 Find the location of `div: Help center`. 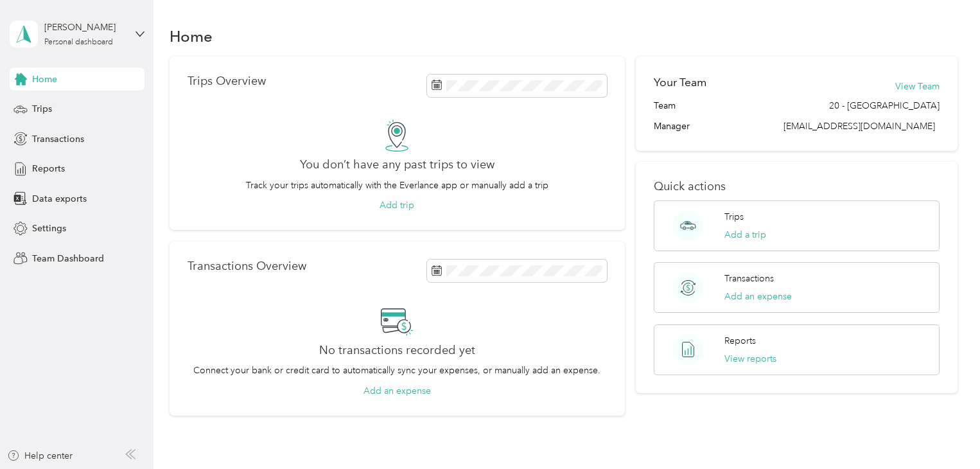

div: Help center is located at coordinates (40, 455).